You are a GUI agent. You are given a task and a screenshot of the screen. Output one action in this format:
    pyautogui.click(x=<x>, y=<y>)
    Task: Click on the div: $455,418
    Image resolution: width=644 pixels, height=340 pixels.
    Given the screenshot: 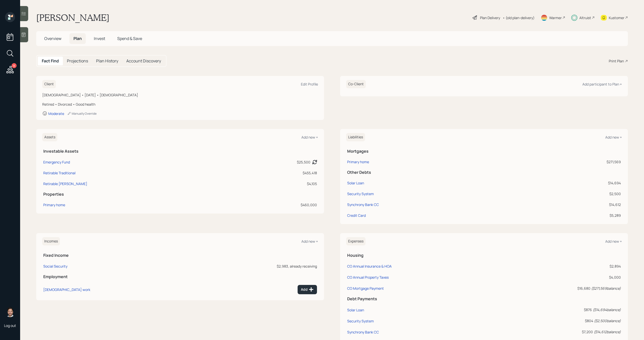 What is the action you would take?
    pyautogui.click(x=273, y=173)
    